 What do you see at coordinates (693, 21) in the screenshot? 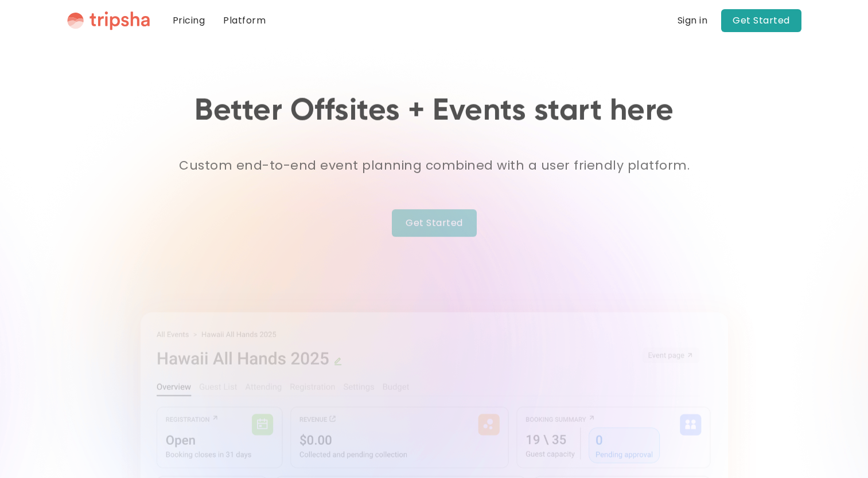
I see `a: Sign in` at bounding box center [693, 21].